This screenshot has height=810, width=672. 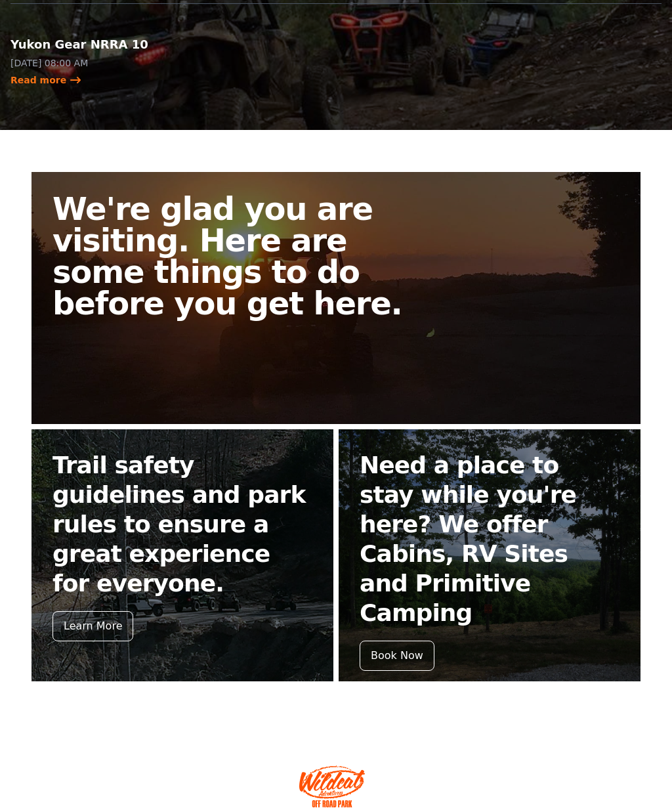 I want to click on a: Trail safety guidelines and park rules to ensure a great experience for everyone. Learn More, so click(x=182, y=555).